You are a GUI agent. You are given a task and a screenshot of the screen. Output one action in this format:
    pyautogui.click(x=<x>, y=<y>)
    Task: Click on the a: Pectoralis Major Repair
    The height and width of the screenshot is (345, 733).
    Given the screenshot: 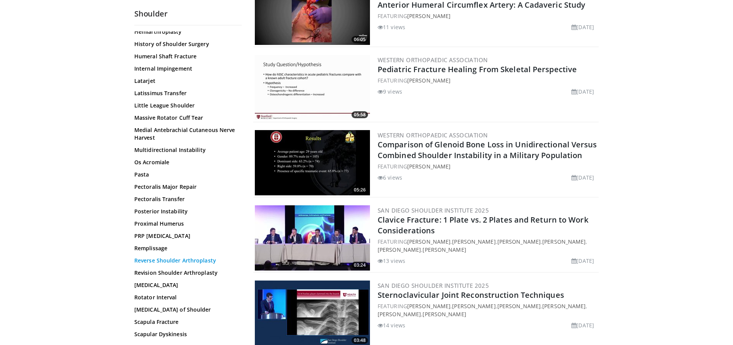 What is the action you would take?
    pyautogui.click(x=186, y=187)
    